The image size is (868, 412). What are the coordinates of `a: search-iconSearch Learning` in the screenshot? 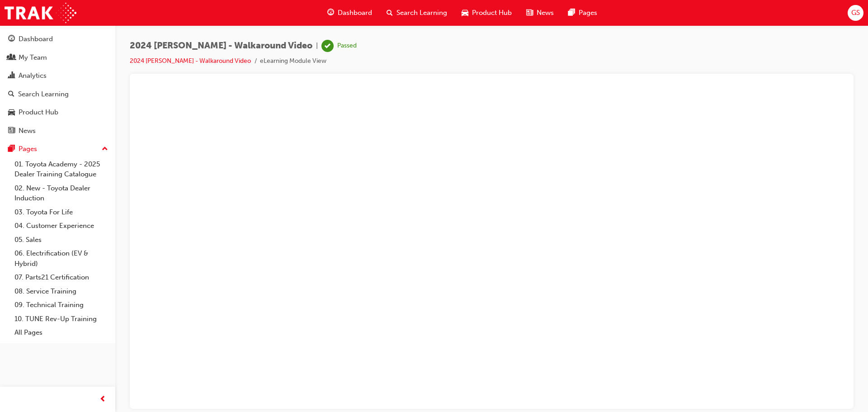 It's located at (417, 12).